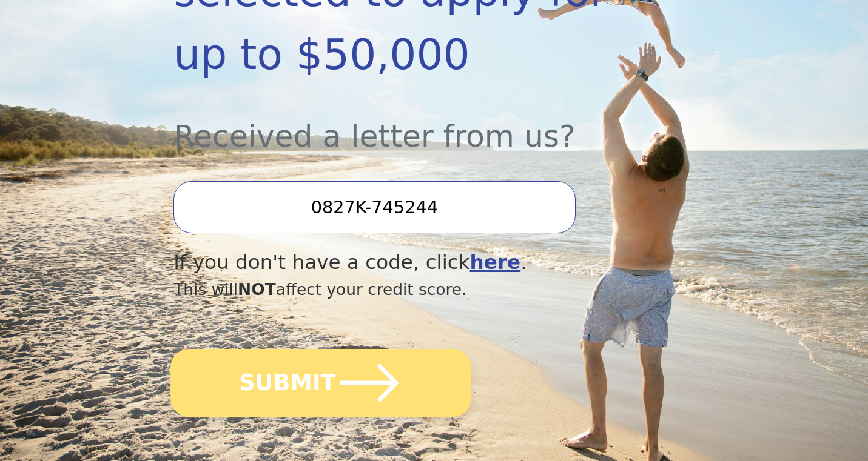 The image size is (868, 461). I want to click on button: SUBMIT, so click(321, 383).